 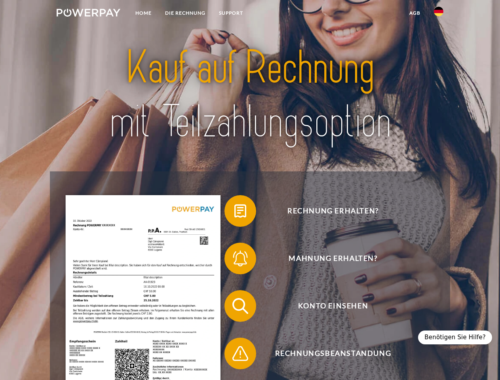 What do you see at coordinates (328, 354) in the screenshot?
I see `button: Rechnungsbeanstandung` at bounding box center [328, 354].